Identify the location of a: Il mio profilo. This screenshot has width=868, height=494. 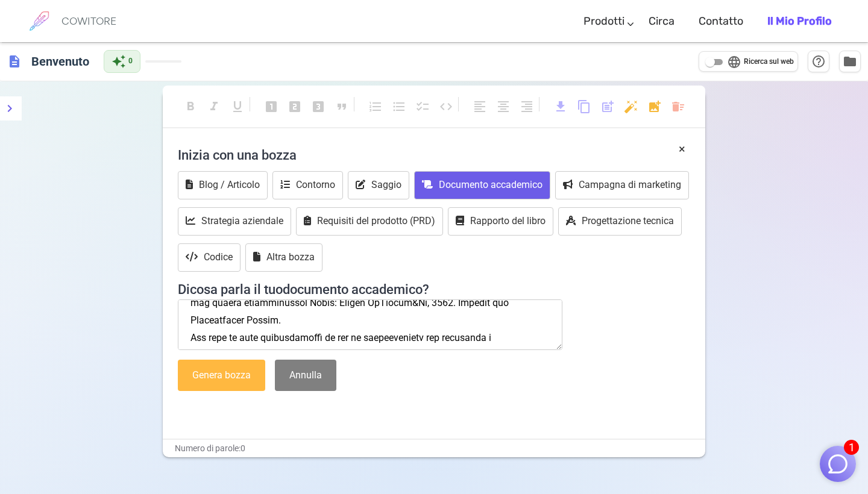
(799, 21).